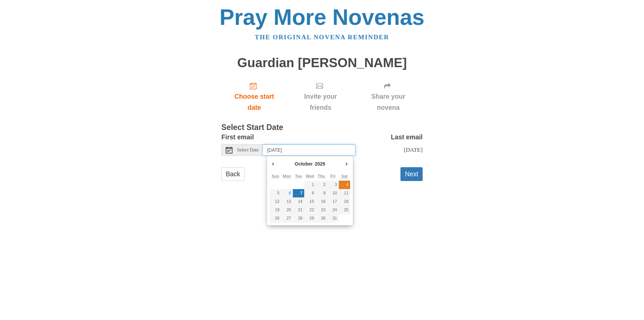 This screenshot has height=320, width=644. I want to click on abbr: Wednesday, so click(310, 176).